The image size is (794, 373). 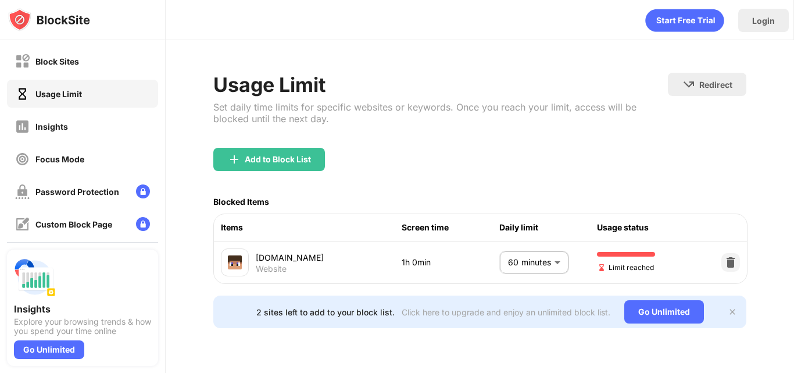 What do you see at coordinates (22, 94) in the screenshot?
I see `img: time-usage-on.svg` at bounding box center [22, 94].